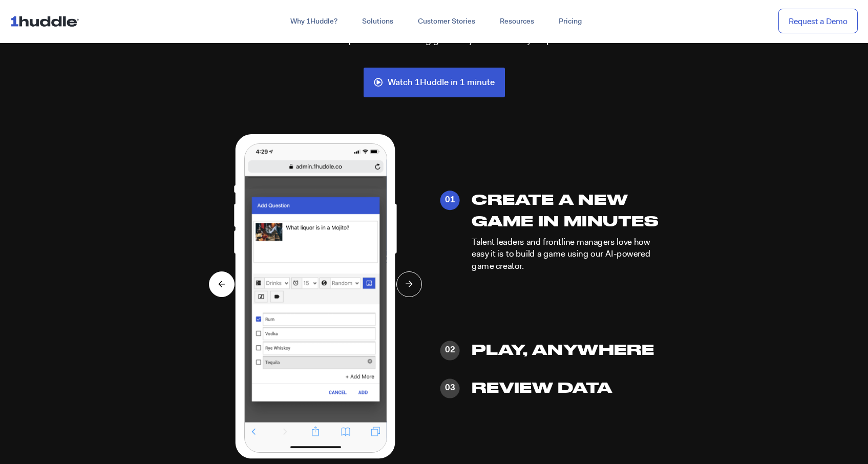 This screenshot has width=868, height=464. What do you see at coordinates (441, 82) in the screenshot?
I see `span: Watch 1Huddle in 1 minute` at bounding box center [441, 82].